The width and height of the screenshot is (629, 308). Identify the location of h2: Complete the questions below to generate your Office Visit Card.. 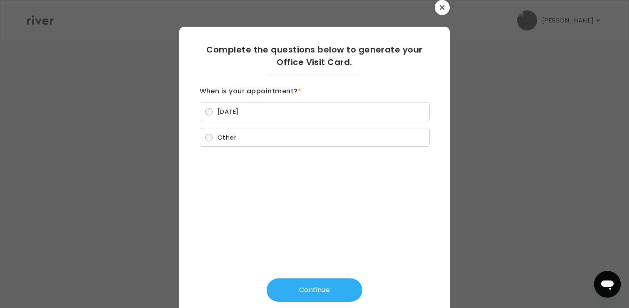
(315, 56).